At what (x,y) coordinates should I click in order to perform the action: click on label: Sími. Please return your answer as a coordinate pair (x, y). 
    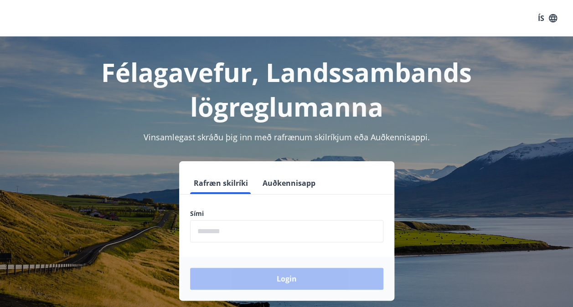
    Looking at the image, I should click on (287, 214).